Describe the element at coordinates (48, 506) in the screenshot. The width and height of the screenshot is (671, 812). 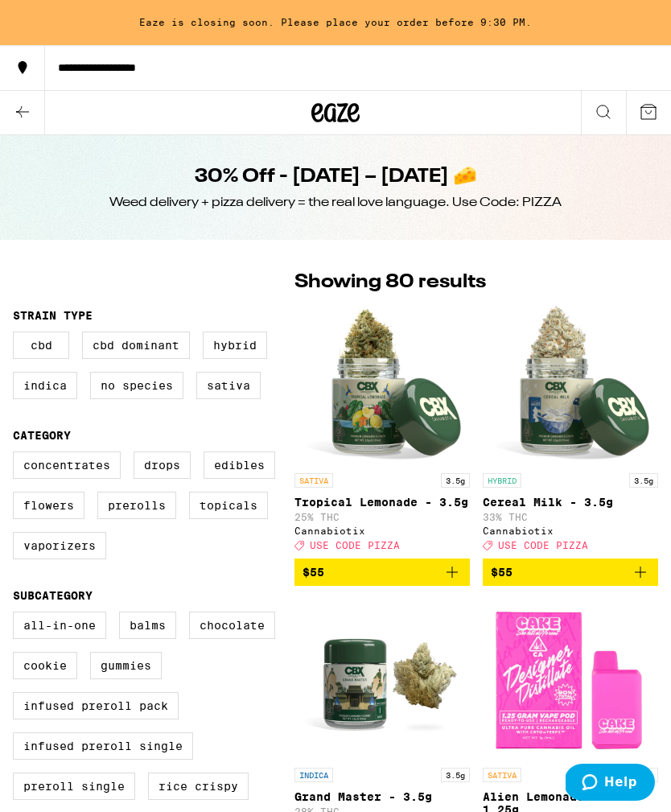
I see `label: Flowers` at that location.